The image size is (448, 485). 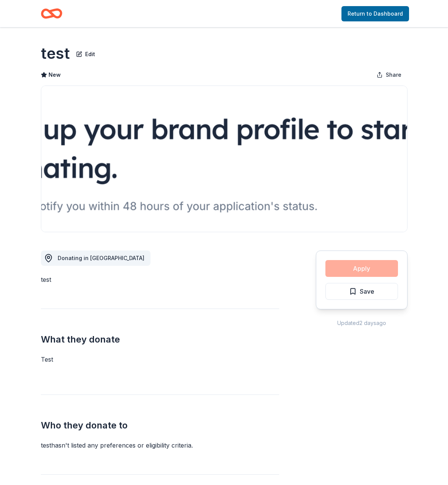 What do you see at coordinates (160, 445) in the screenshot?
I see `div: test hasn ' t listed any preferences or eligibility criteria.` at bounding box center [160, 445].